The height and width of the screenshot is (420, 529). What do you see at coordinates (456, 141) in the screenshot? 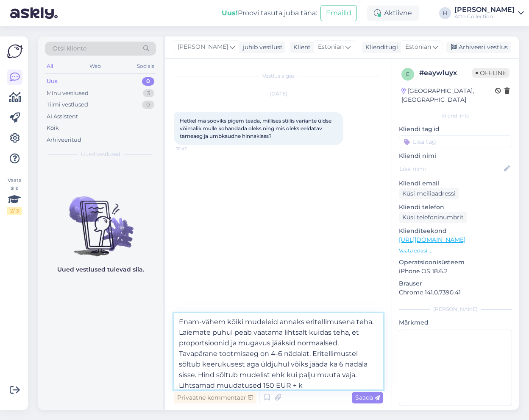
I see `input: Lisa tag` at bounding box center [456, 141].